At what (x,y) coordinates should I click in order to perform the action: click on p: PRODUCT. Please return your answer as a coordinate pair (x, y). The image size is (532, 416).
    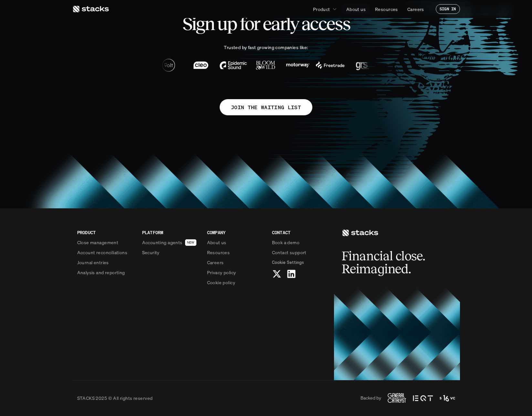
    Looking at the image, I should click on (106, 232).